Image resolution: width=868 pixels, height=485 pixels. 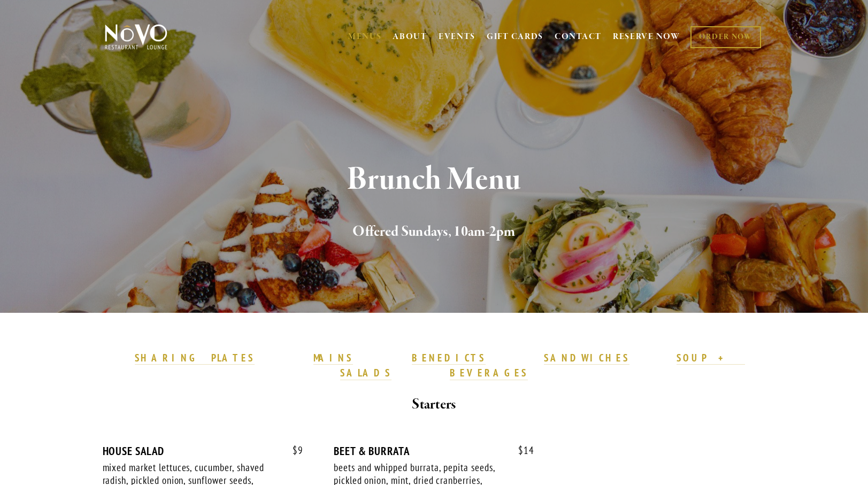 What do you see at coordinates (333, 358) in the screenshot?
I see `strong: MAINS` at bounding box center [333, 358].